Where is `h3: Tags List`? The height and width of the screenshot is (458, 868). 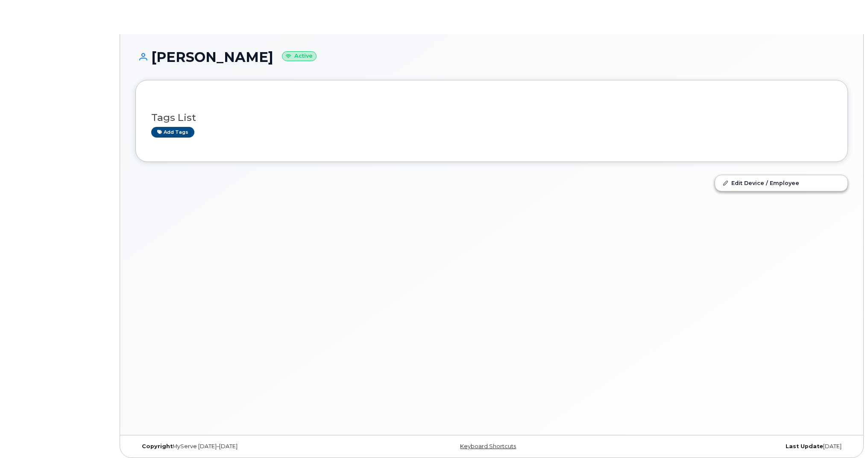 h3: Tags List is located at coordinates (491, 118).